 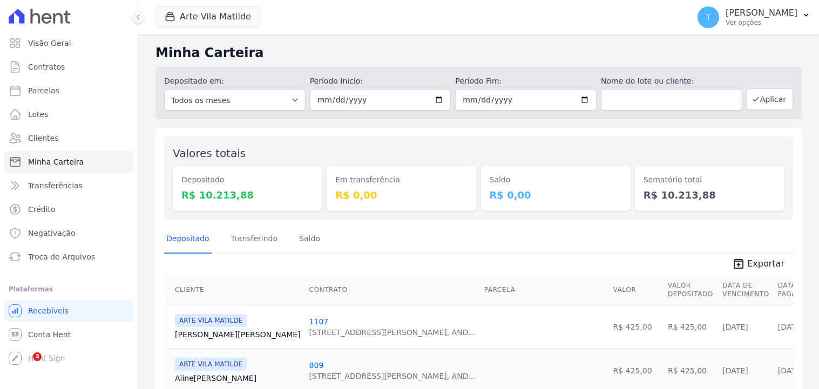 What do you see at coordinates (671, 81) in the screenshot?
I see `label: Nome do lote ou cliente:` at bounding box center [671, 81].